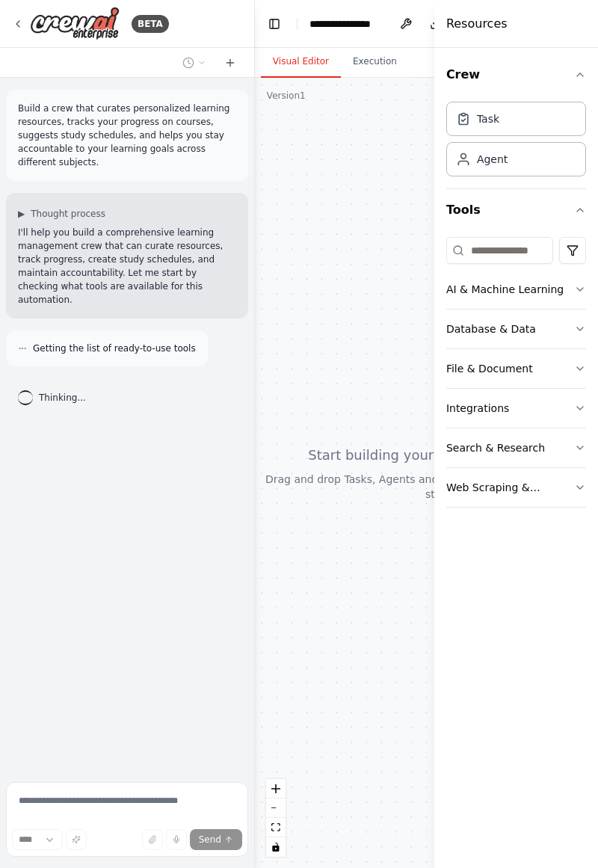 The height and width of the screenshot is (868, 598). What do you see at coordinates (275, 24) in the screenshot?
I see `button: Hide left sidebar` at bounding box center [275, 24].